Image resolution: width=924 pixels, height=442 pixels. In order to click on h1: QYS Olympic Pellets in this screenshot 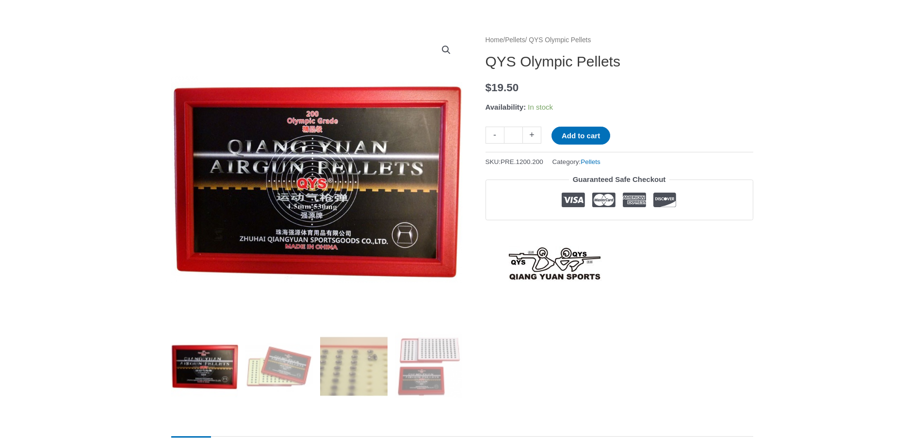, I will do `click(620, 62)`.